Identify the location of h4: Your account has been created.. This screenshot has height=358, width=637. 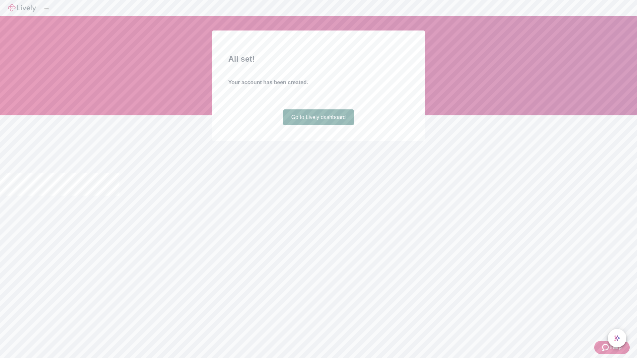
(318, 83).